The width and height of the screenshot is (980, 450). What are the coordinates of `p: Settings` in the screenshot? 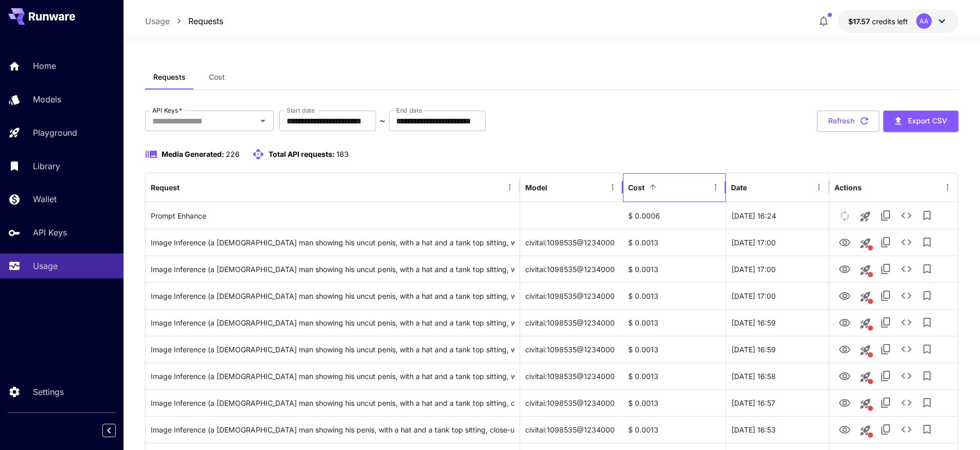 It's located at (48, 392).